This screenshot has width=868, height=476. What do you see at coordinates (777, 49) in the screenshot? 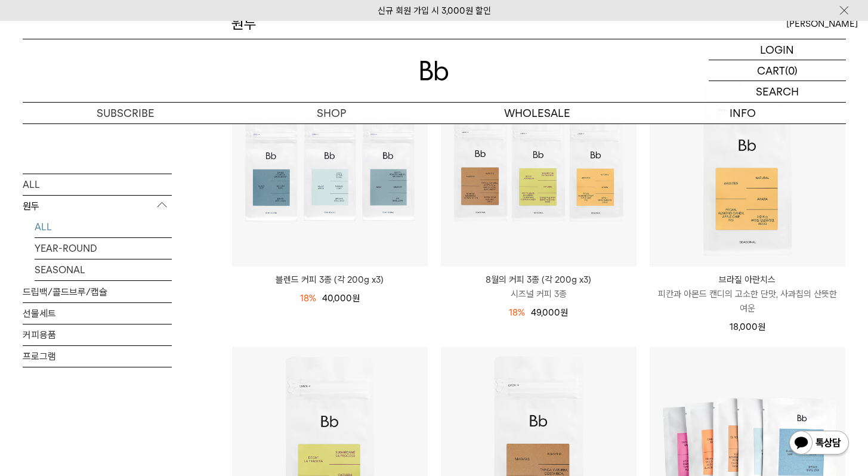
I see `a: LOGIN` at bounding box center [777, 49].